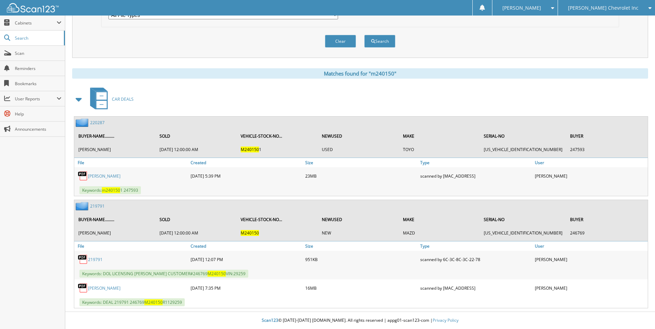 This screenshot has width=655, height=329. What do you see at coordinates (340, 41) in the screenshot?
I see `button: Clear` at bounding box center [340, 41].